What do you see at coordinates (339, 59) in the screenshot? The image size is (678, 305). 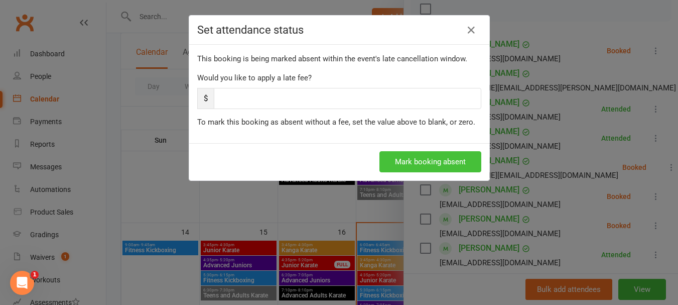 I see `div: This booking is being marked absent within the event's late cancellation window.` at bounding box center [339, 59].